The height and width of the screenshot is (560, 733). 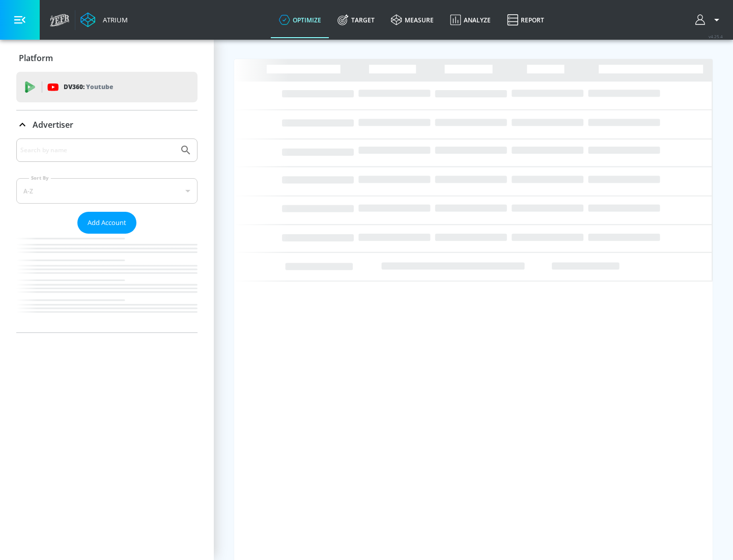 I want to click on p: Youtube, so click(x=99, y=87).